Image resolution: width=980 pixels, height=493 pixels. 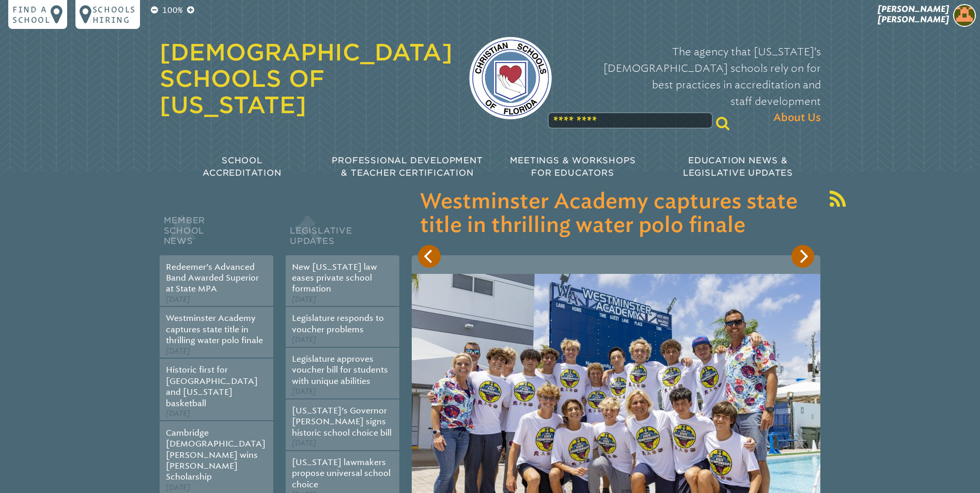 What do you see at coordinates (738, 166) in the screenshot?
I see `span: Education News & Legislative Updates` at bounding box center [738, 166].